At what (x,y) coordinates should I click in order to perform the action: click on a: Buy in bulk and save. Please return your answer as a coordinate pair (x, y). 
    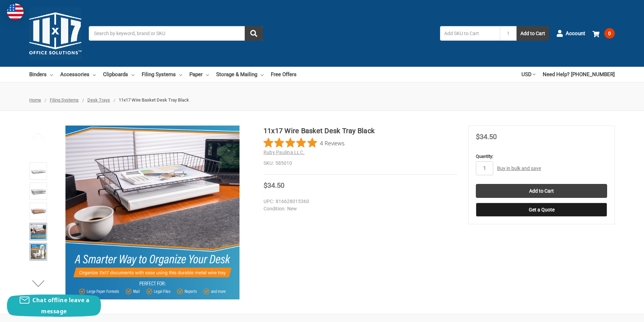
    Looking at the image, I should click on (519, 168).